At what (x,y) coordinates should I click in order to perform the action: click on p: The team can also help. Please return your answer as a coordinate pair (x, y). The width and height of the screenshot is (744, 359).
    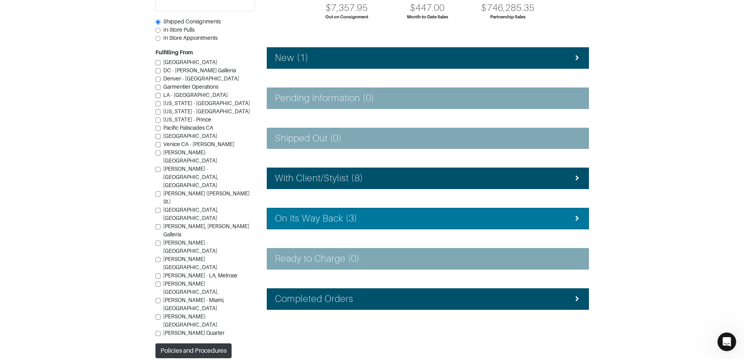
    Looking at the image, I should click on (68, 14).